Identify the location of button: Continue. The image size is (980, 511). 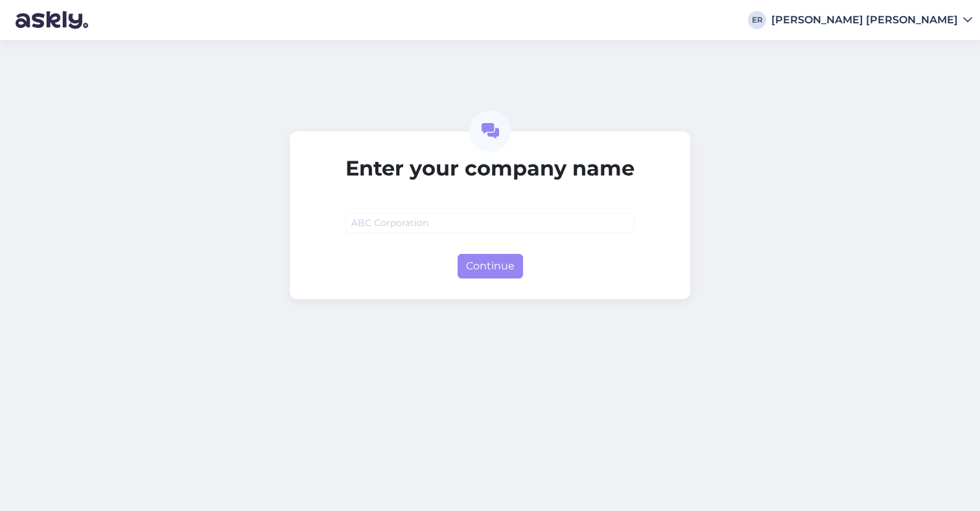
(490, 266).